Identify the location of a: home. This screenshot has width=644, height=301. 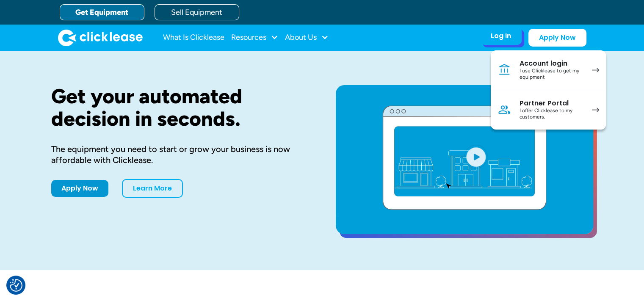
(100, 38).